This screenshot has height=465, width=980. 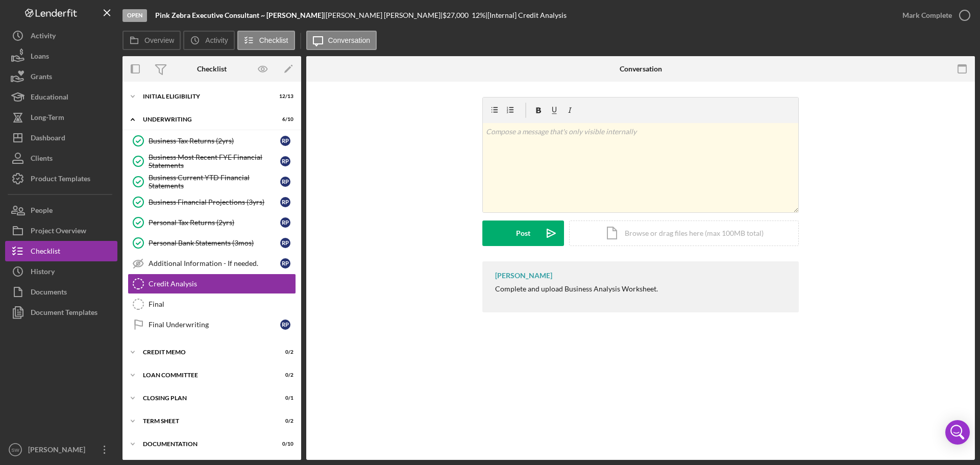 What do you see at coordinates (284, 120) in the screenshot?
I see `div: 6 / 10` at bounding box center [284, 120].